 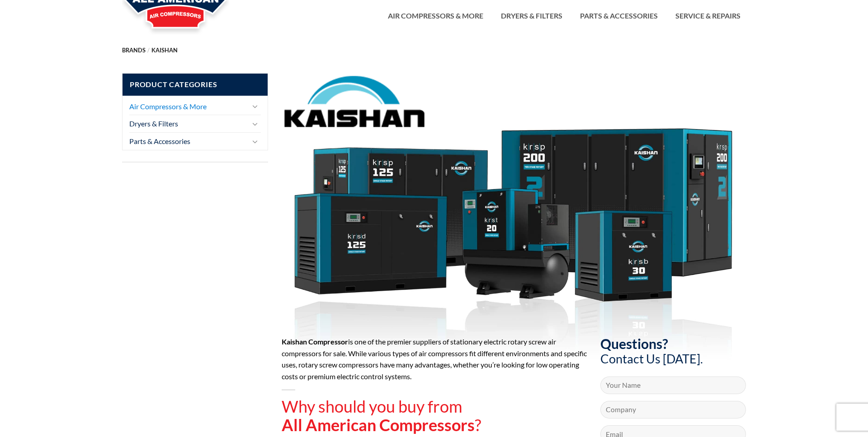 What do you see at coordinates (434, 50) in the screenshot?
I see `nav: Breadcrumb` at bounding box center [434, 50].